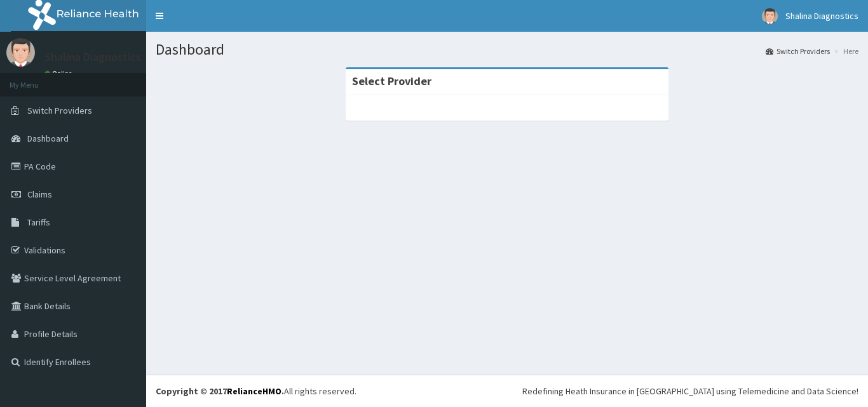 This screenshot has width=868, height=407. Describe the element at coordinates (47, 138) in the screenshot. I see `span: Dashboard` at that location.